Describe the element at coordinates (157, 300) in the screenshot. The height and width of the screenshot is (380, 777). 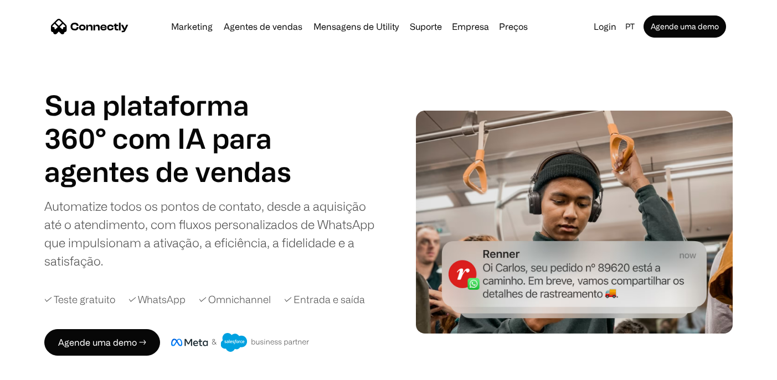
I see `div: ✓ WhatsApp` at that location.